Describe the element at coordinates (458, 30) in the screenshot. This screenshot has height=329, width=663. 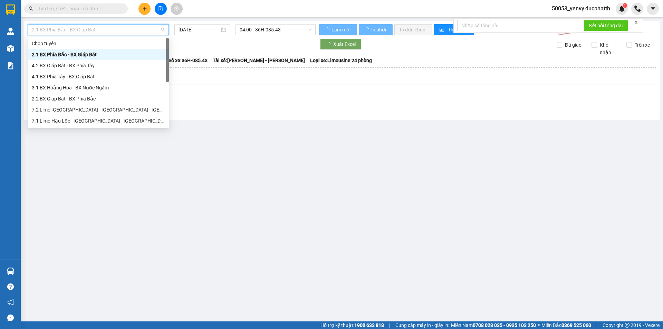
I see `span: Thống kê` at that location.